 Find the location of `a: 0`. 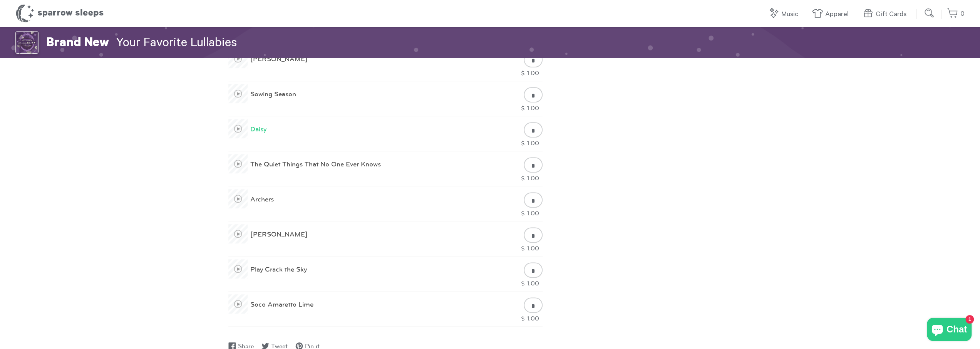

a: 0 is located at coordinates (956, 14).